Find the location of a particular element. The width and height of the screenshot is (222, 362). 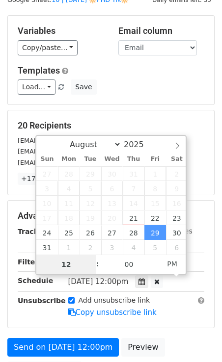

span: August 8, 2025 is located at coordinates (155, 188).